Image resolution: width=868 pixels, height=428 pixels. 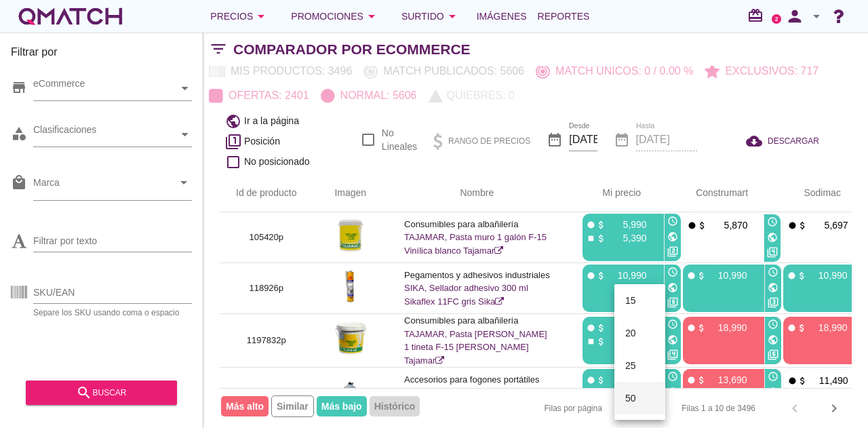 I want to click on p: Pegamentos y adhesivos industriales, so click(x=477, y=275).